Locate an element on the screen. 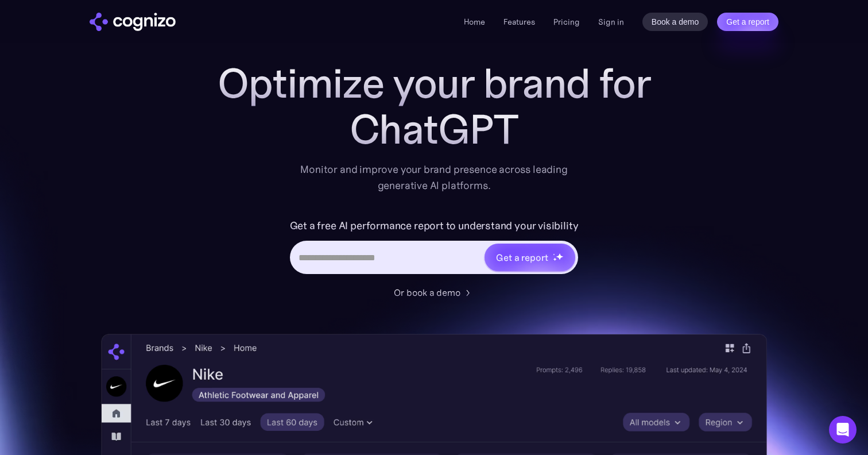 This screenshot has width=868, height=455. img: cognizo logo is located at coordinates (133, 22).